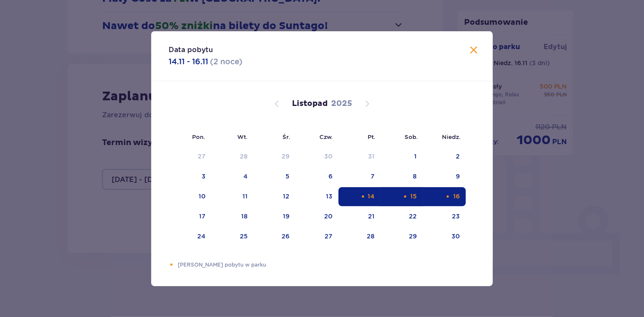  What do you see at coordinates (232, 176) in the screenshot?
I see `td: 4` at bounding box center [232, 176].